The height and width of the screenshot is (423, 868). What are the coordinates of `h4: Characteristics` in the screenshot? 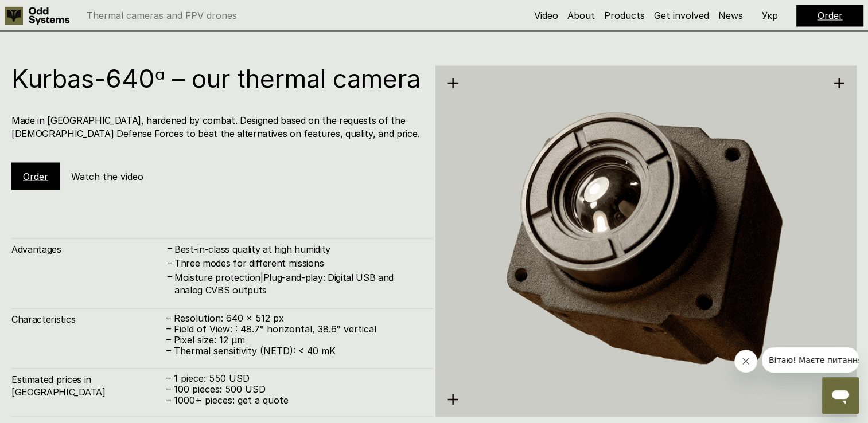 It's located at (89, 319).